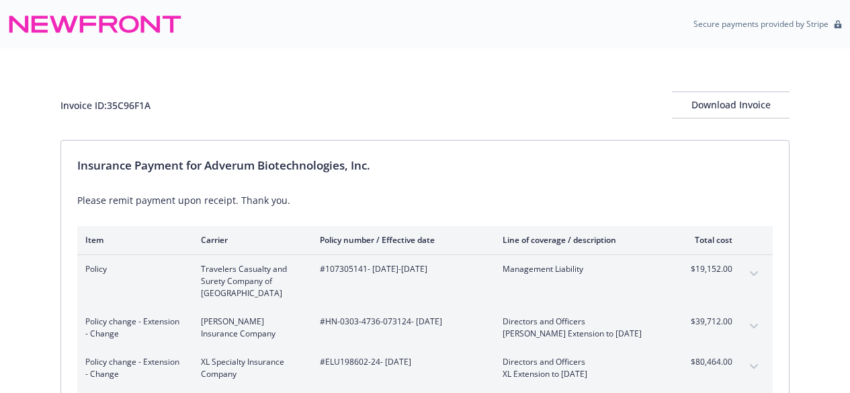 This screenshot has height=393, width=850. What do you see at coordinates (249, 239) in the screenshot?
I see `div: Carrier` at bounding box center [249, 239].